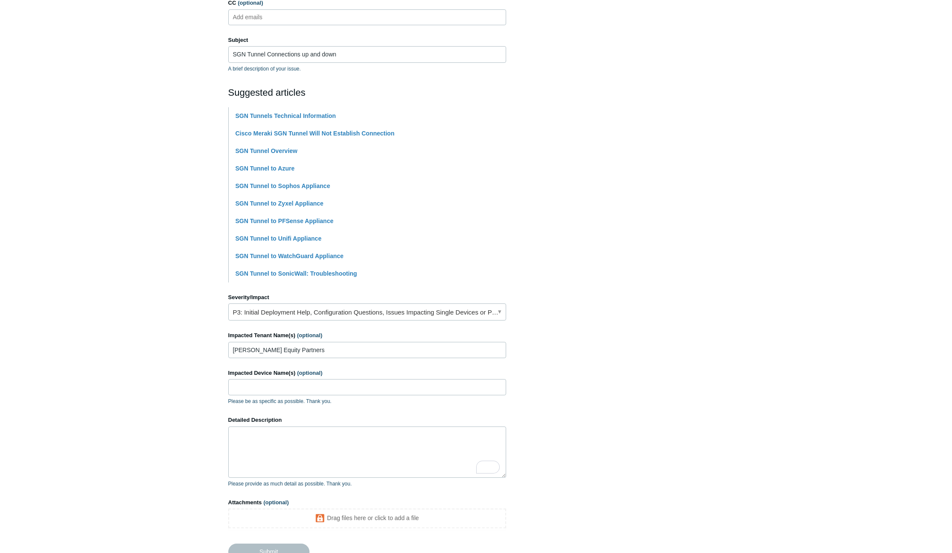 The height and width of the screenshot is (553, 952). I want to click on a: SGN Tunnel to PFSense Appliance, so click(284, 221).